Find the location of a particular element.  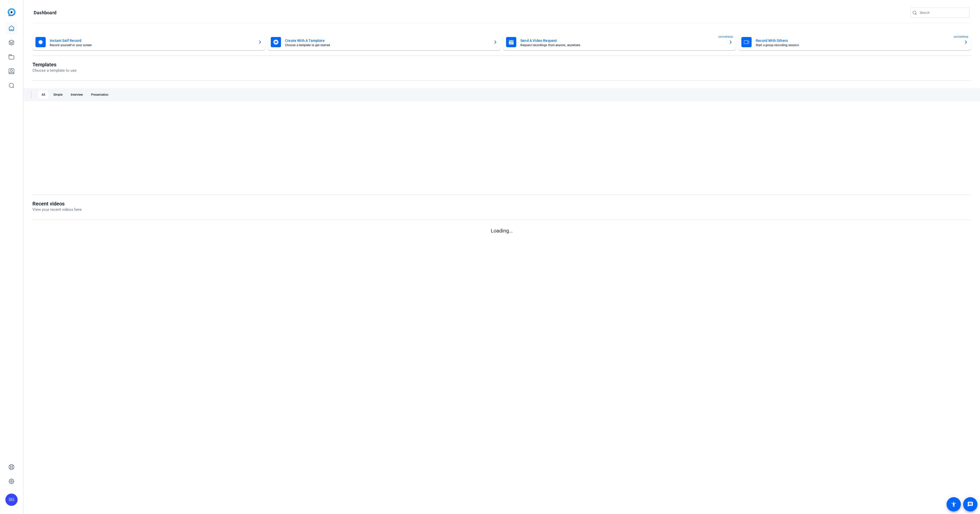

img: blue-gradient.svg is located at coordinates (11, 12).